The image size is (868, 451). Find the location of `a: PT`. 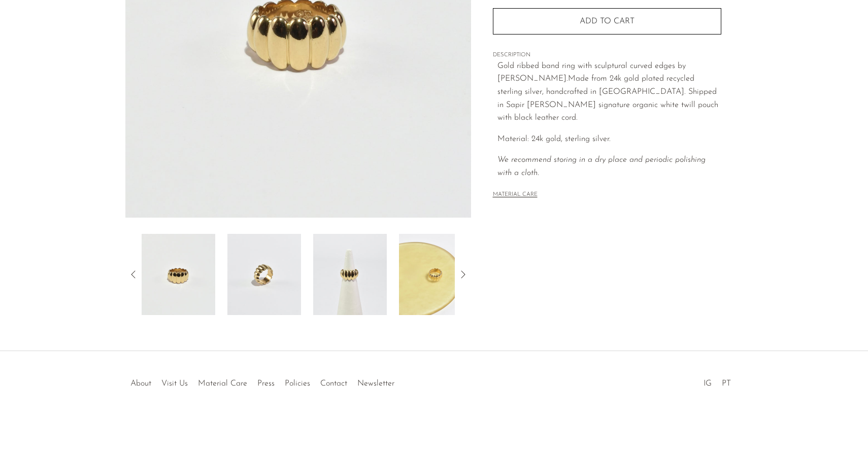

a: PT is located at coordinates (726, 384).